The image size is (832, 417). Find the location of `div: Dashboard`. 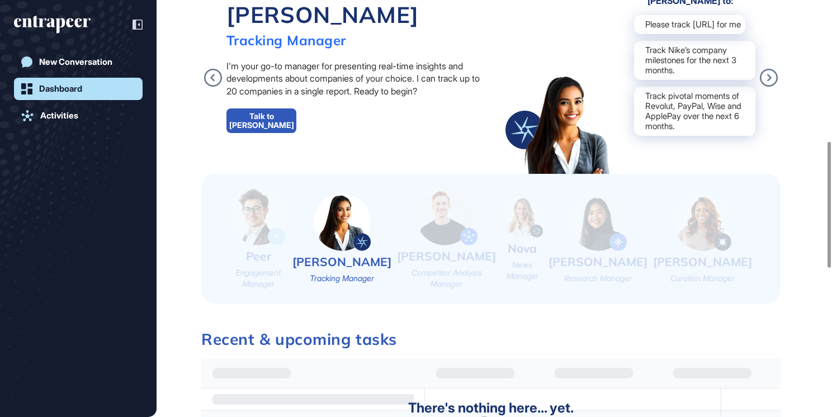

div: Dashboard is located at coordinates (60, 89).